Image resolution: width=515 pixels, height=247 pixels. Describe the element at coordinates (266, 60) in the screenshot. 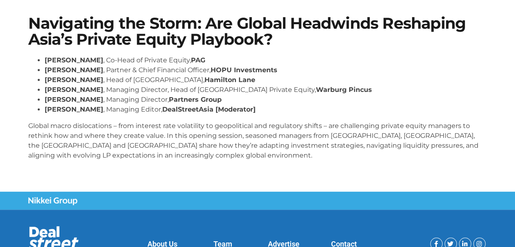

I see `li: , Co-Head of Private Equity,` at that location.